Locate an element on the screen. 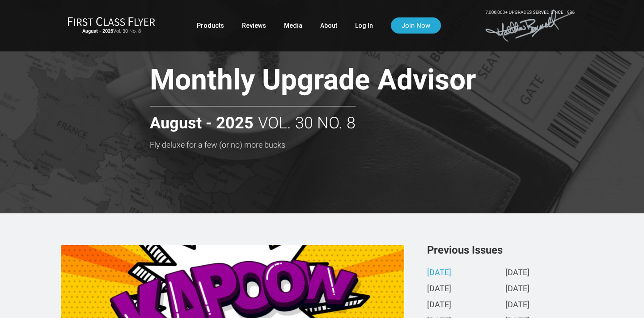  h3: Fly deluxe for a few (or no) more bucks is located at coordinates (344, 145).